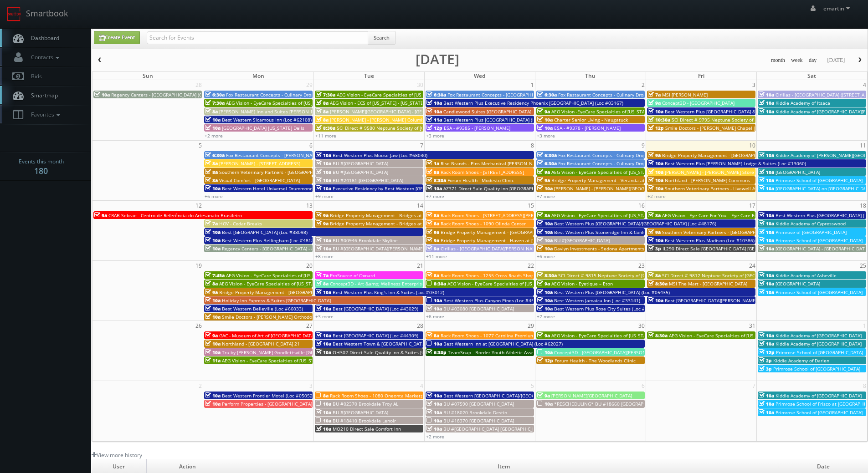 The width and height of the screenshot is (868, 473). Describe the element at coordinates (813, 60) in the screenshot. I see `button: day` at that location.